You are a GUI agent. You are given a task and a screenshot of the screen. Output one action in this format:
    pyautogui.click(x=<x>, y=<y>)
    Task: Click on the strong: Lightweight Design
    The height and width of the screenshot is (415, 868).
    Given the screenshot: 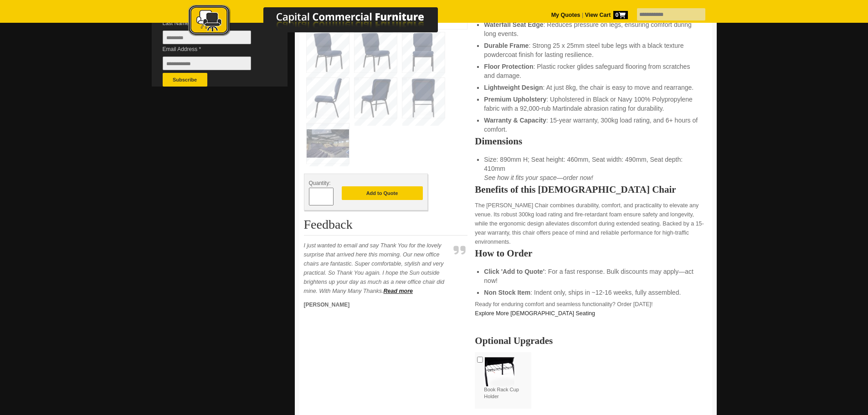 What is the action you would take?
    pyautogui.click(x=513, y=87)
    